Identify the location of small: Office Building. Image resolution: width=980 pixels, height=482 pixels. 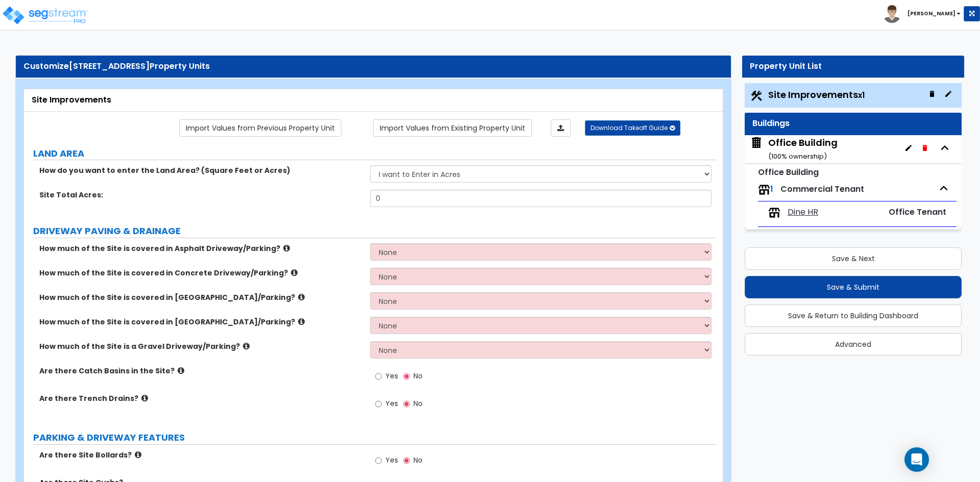
(788, 172).